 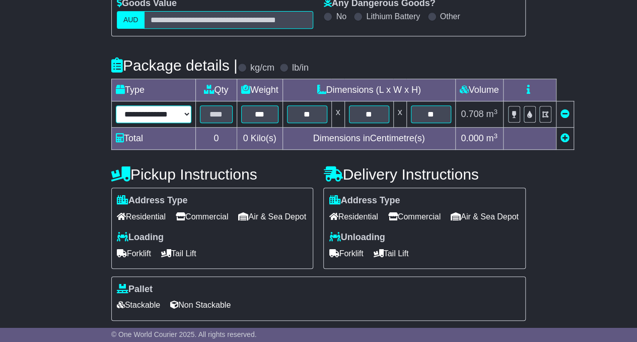 What do you see at coordinates (153, 90) in the screenshot?
I see `td: Type` at bounding box center [153, 90].